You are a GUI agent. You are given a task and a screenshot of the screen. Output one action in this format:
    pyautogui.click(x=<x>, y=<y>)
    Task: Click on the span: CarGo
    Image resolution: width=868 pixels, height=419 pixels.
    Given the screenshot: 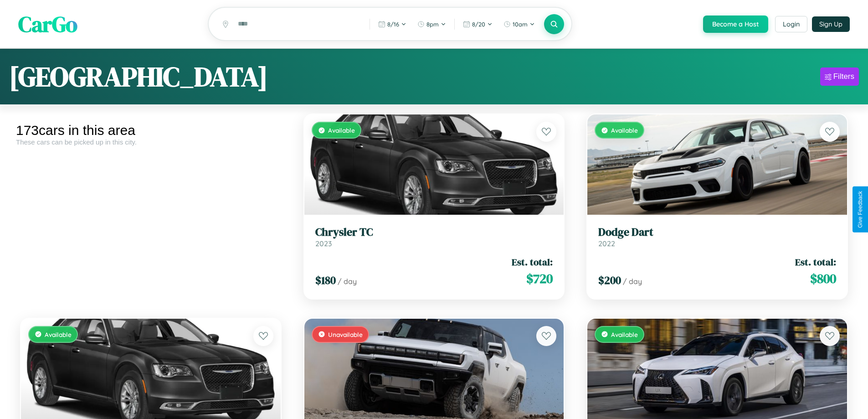 What is the action you would take?
    pyautogui.click(x=48, y=24)
    